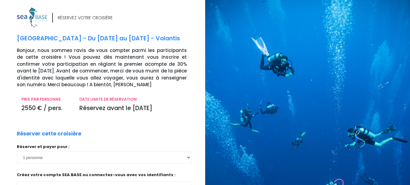  What do you see at coordinates (49, 134) in the screenshot?
I see `p: Réserver cette croisière` at bounding box center [49, 134].